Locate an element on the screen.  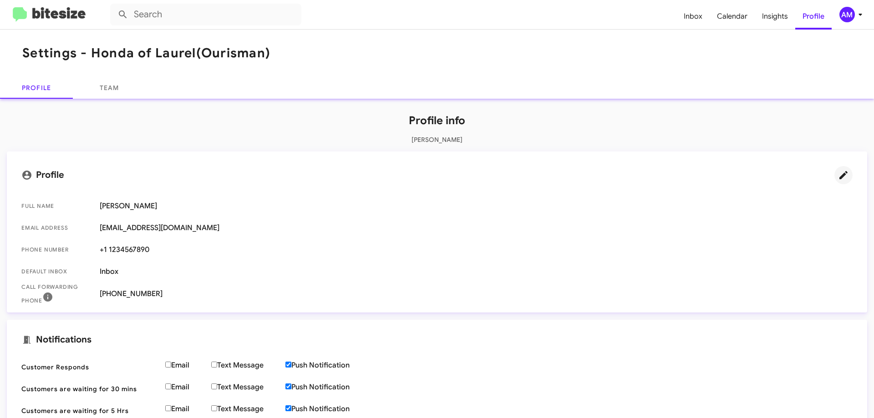
a: Insights is located at coordinates (775, 16).